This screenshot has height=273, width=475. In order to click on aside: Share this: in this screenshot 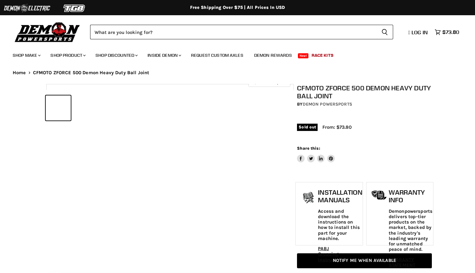, I will do `click(316, 154)`.